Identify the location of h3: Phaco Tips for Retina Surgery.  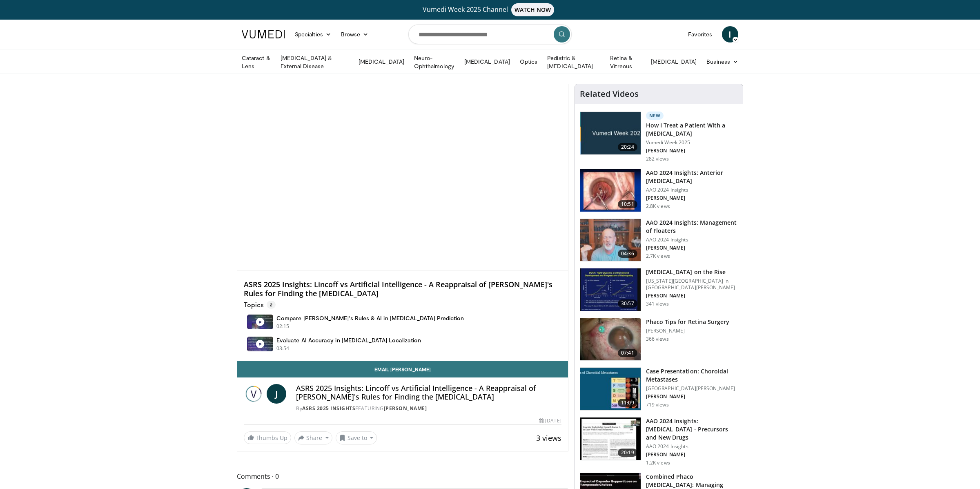
(688, 322).